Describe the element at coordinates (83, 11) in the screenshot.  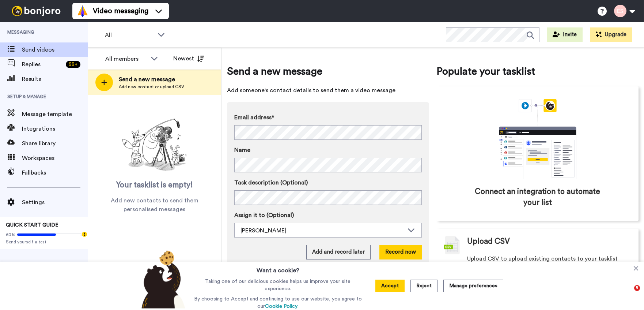
I see `img: vm-color.svg` at that location.